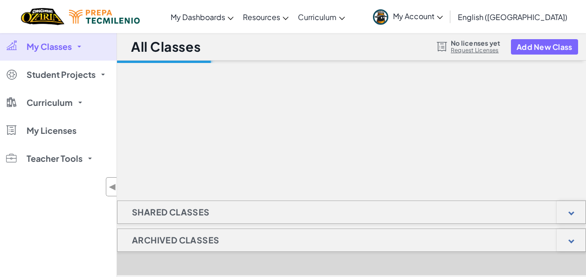 Image resolution: width=586 pixels, height=277 pixels. What do you see at coordinates (175, 240) in the screenshot?
I see `h1: Archived Classes` at bounding box center [175, 240].